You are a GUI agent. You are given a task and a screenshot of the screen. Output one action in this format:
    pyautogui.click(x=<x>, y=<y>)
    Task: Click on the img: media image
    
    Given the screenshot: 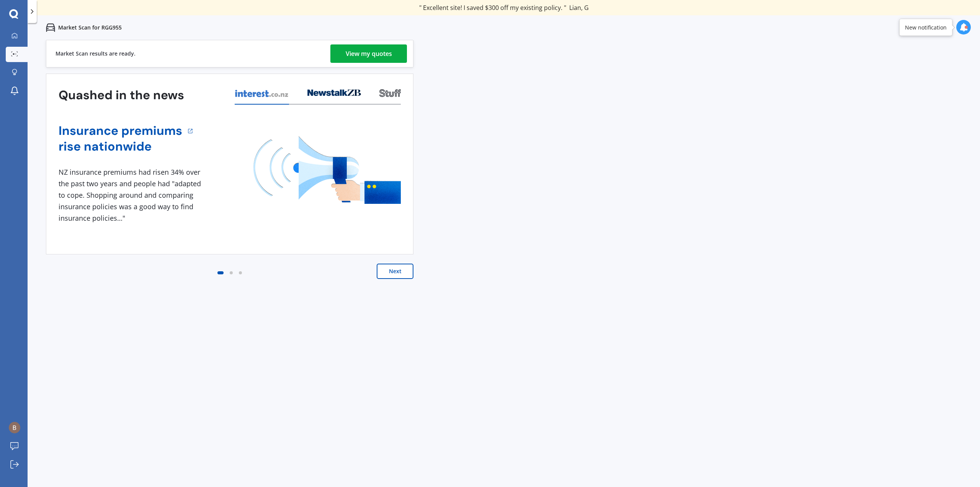 What is the action you would take?
    pyautogui.click(x=327, y=170)
    